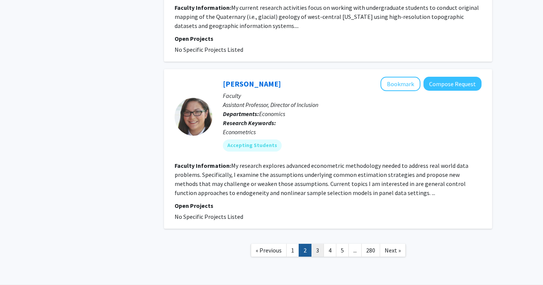 The height and width of the screenshot is (285, 543). What do you see at coordinates (352, 132) in the screenshot?
I see `div: Econometrics` at bounding box center [352, 132].